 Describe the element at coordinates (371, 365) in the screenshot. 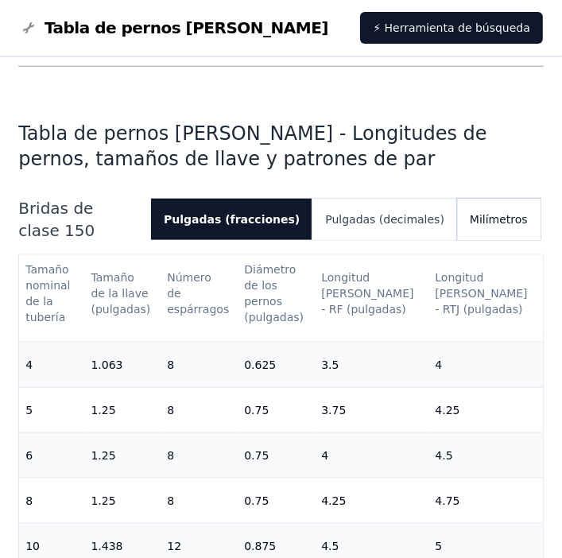

I see `td: 3.5` at that location.